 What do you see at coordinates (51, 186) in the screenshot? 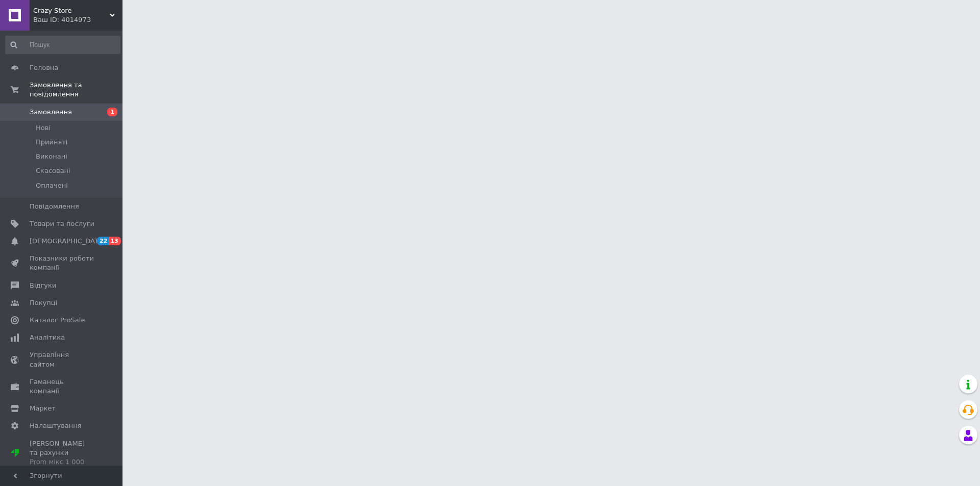
I see `span: Оплачені` at bounding box center [51, 186].